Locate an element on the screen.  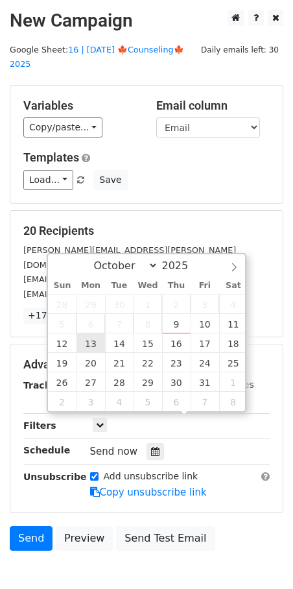
a: +17 more is located at coordinates (51, 315).